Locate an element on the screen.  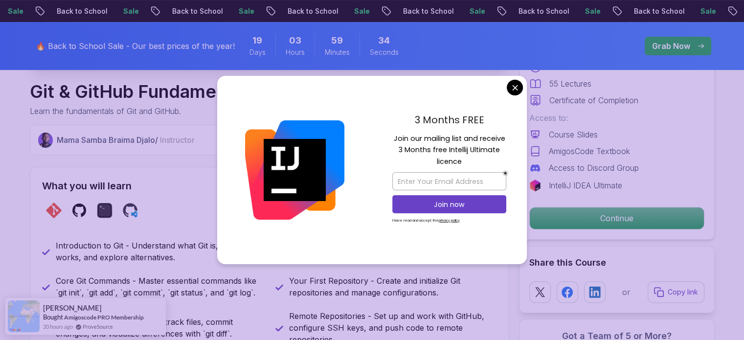
p: Access to Discord Group is located at coordinates (594, 168).